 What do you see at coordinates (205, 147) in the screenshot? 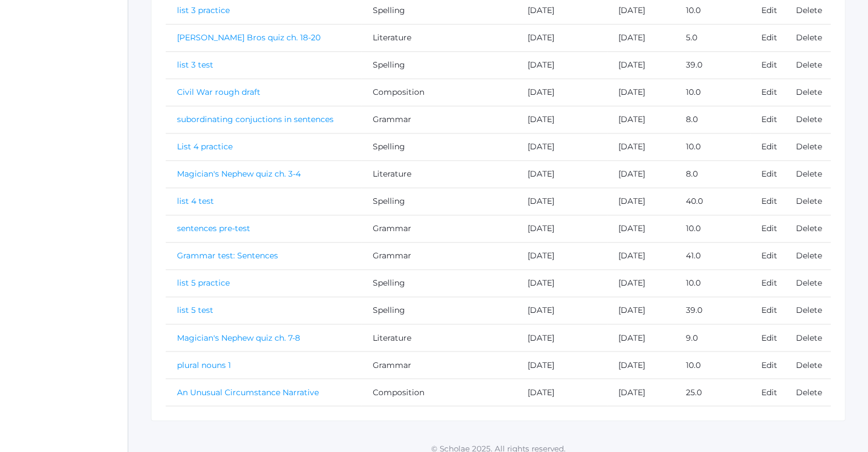
I see `a: List 4 practice` at bounding box center [205, 147].